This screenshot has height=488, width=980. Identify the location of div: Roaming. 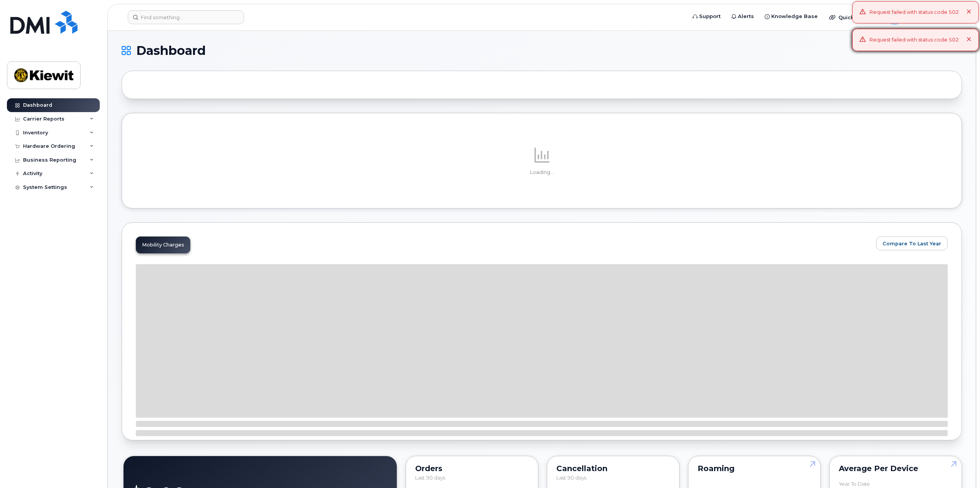
(755, 469).